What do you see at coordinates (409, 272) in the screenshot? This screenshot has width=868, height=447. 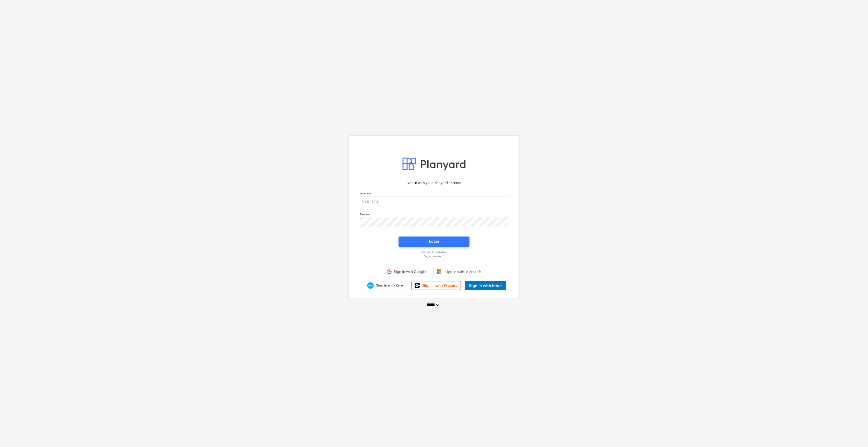 I see `span: Sign in with Google` at bounding box center [409, 272].